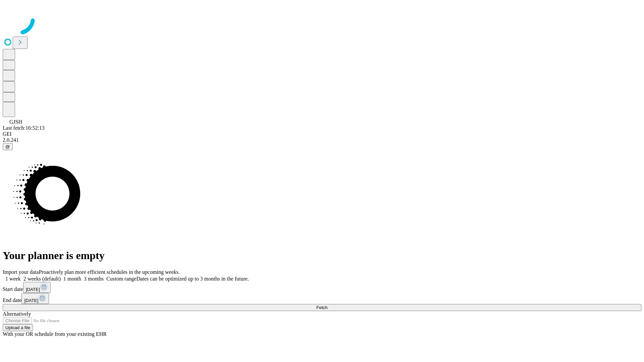  What do you see at coordinates (94, 278) in the screenshot?
I see `span: 3 months` at bounding box center [94, 278].